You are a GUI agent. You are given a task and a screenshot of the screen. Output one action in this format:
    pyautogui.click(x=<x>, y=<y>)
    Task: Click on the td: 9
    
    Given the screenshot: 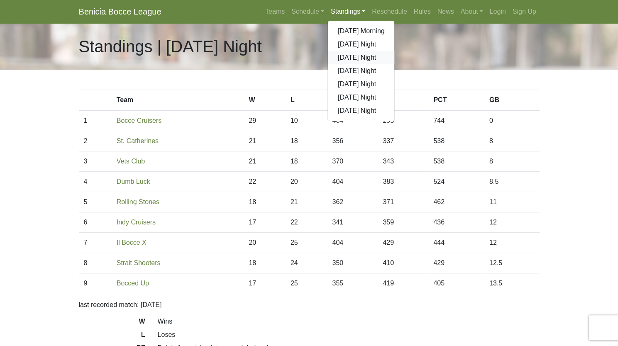 What is the action you would take?
    pyautogui.click(x=95, y=284)
    